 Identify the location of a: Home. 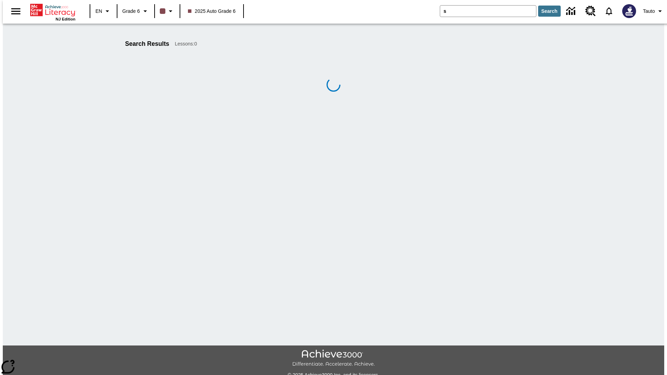
(53, 10).